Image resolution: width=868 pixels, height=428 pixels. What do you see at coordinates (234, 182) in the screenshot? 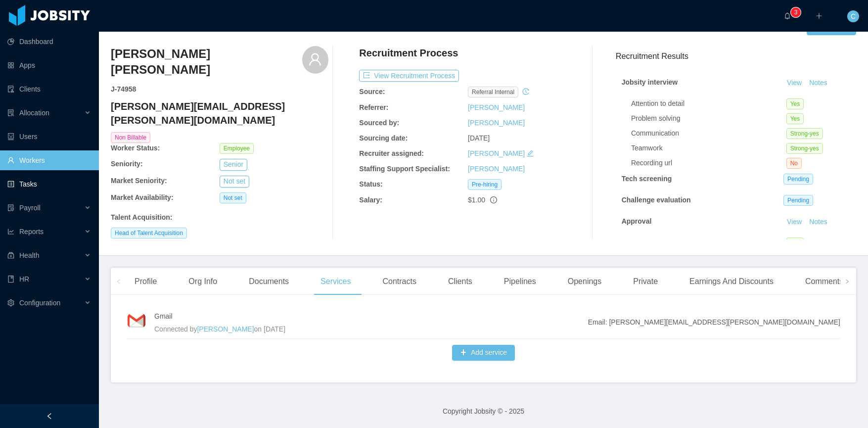
I see `button: Not set` at bounding box center [234, 182].